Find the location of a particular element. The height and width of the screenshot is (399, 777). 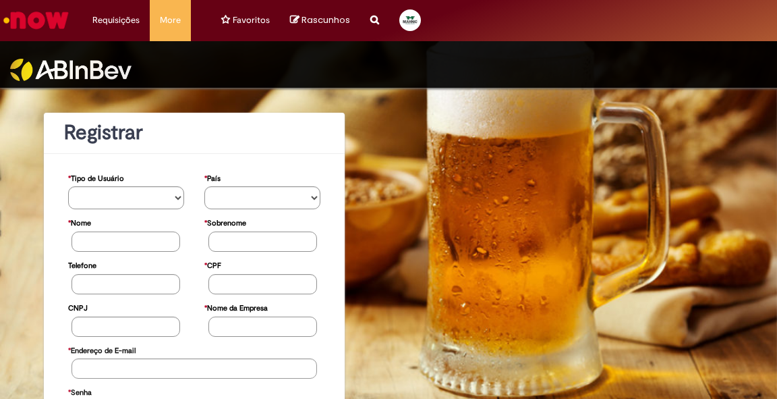

span: Favoritos is located at coordinates (251, 20).